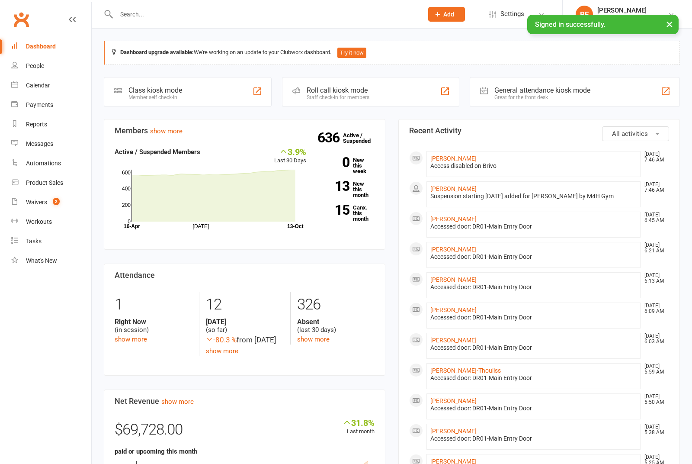 The width and height of the screenshot is (692, 464). What do you see at coordinates (51, 85) in the screenshot?
I see `a: Calendar` at bounding box center [51, 85].